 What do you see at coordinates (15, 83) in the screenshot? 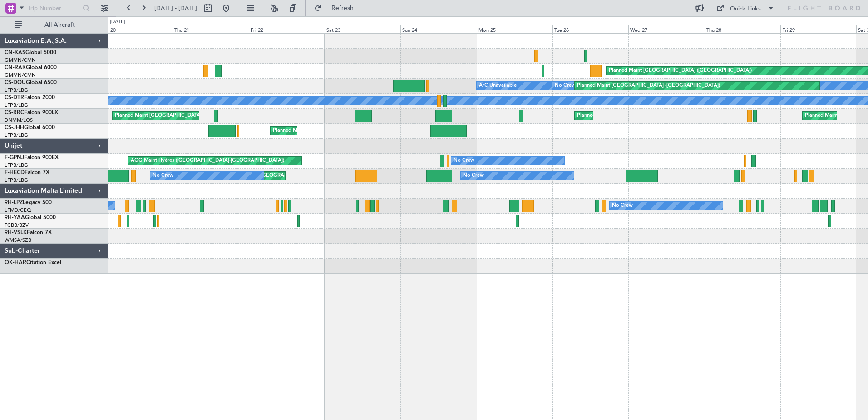
I see `span: CS-DOU` at bounding box center [15, 83].